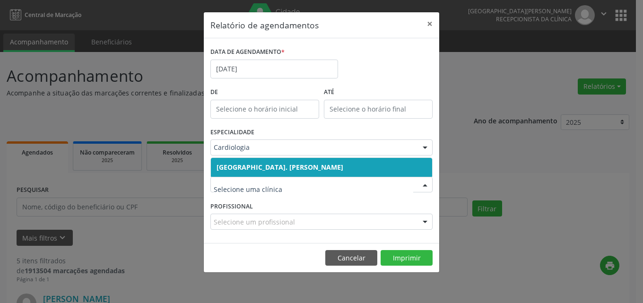  Describe the element at coordinates (247, 52) in the screenshot. I see `label: DATA DE AGENDAMENTO` at that location.